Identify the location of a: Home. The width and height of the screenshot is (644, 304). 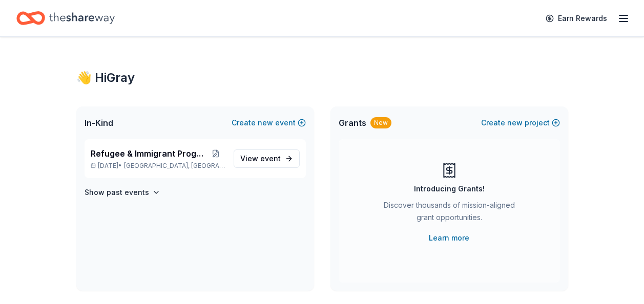
(65, 18).